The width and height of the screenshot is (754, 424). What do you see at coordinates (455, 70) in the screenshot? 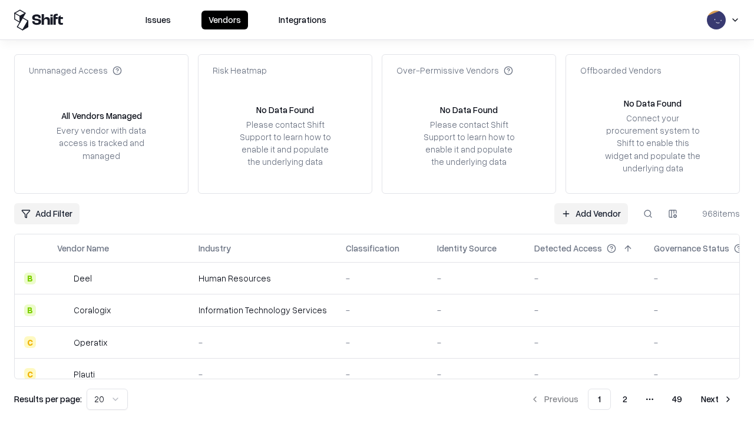
I see `div: Over-Permissive Vendors` at bounding box center [455, 70].